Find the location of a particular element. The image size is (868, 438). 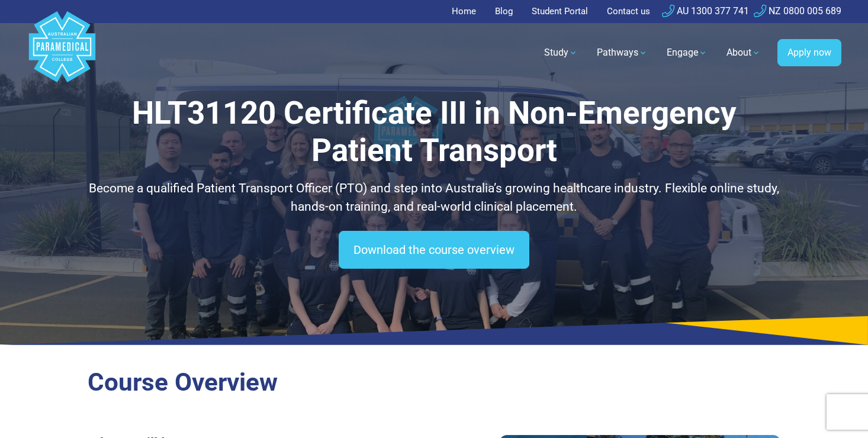

a: Pathways is located at coordinates (622, 53).